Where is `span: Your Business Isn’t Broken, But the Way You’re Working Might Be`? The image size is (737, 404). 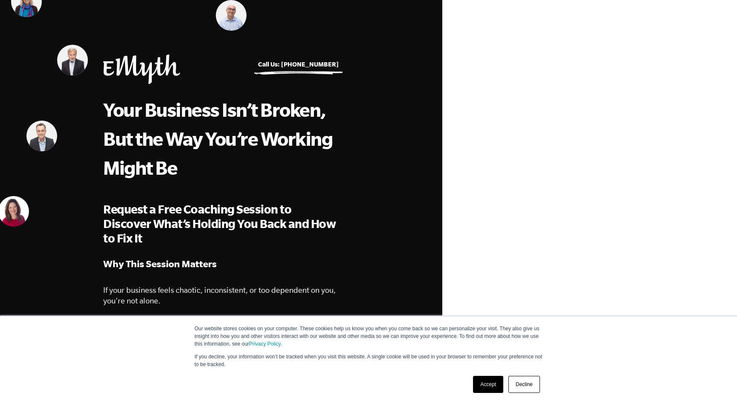
span: Your Business Isn’t Broken, But the Way You’re Working Might Be is located at coordinates (217, 139).